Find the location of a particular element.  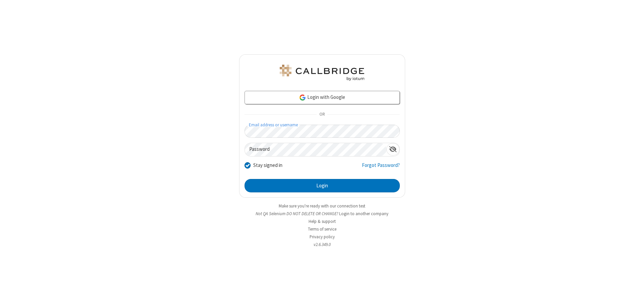

a: Login with Google is located at coordinates (322, 97).